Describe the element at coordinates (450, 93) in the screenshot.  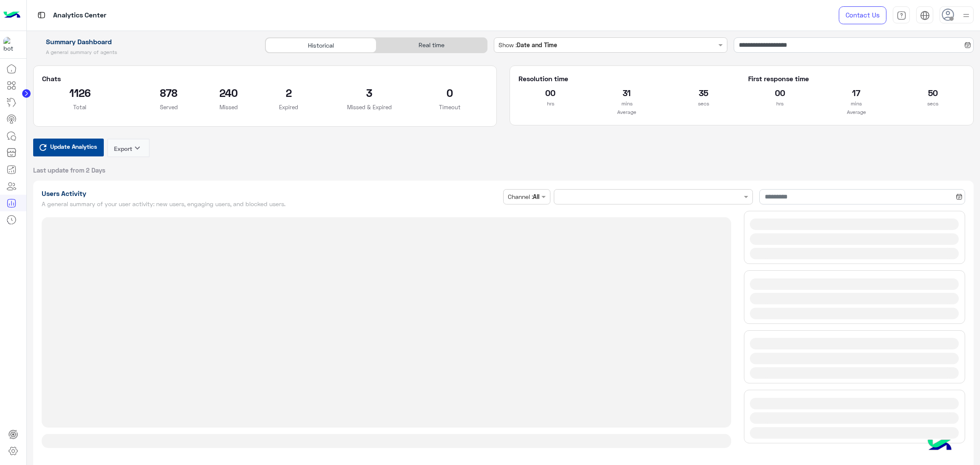
I see `h2: 0` at that location.